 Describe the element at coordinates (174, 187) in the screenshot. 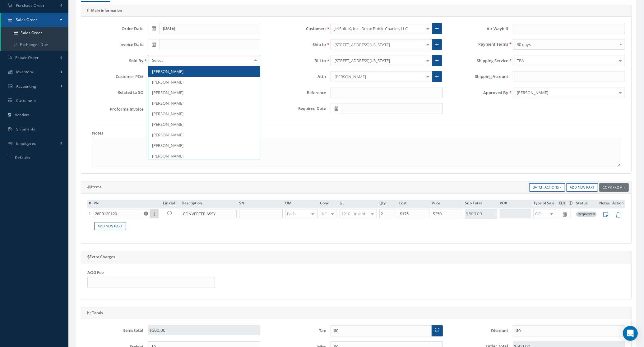

I see `h5: Items` at that location.